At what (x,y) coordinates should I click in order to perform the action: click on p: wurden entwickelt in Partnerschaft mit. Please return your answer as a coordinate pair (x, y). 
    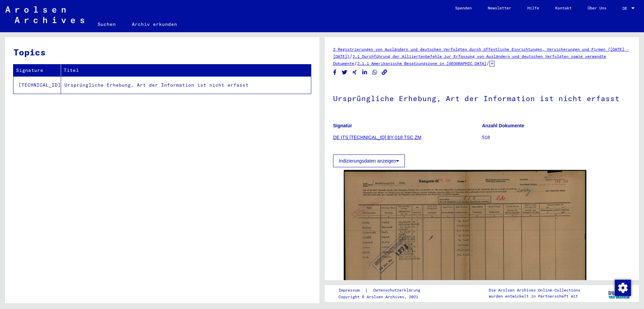
    Looking at the image, I should click on (534, 296).